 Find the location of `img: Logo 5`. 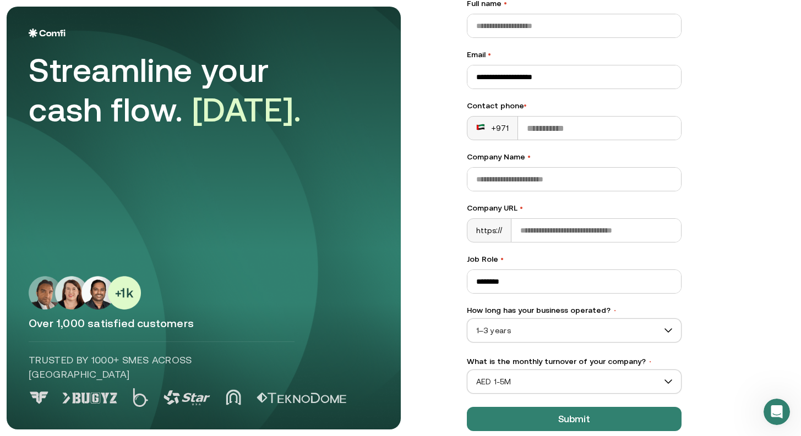

img: Logo 5 is located at coordinates (301, 398).